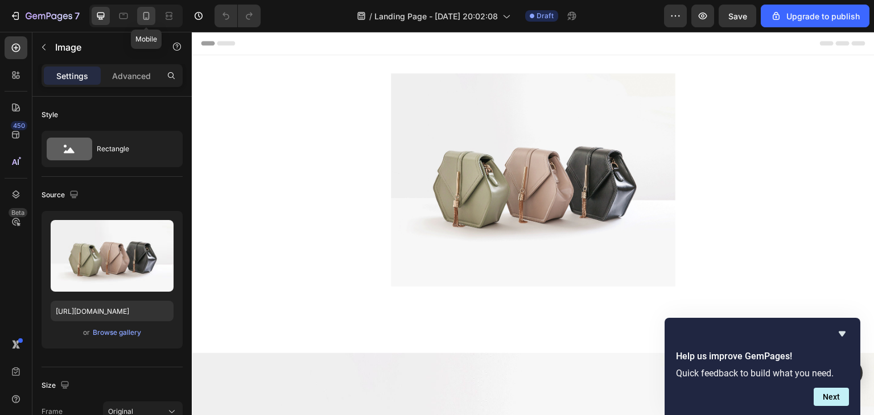 Image resolution: width=874 pixels, height=415 pixels. What do you see at coordinates (815, 16) in the screenshot?
I see `div: Upgrade to publish` at bounding box center [815, 16].